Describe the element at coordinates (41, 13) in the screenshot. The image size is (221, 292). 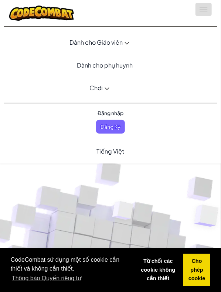
I see `img: CodeCombat logo` at that location.